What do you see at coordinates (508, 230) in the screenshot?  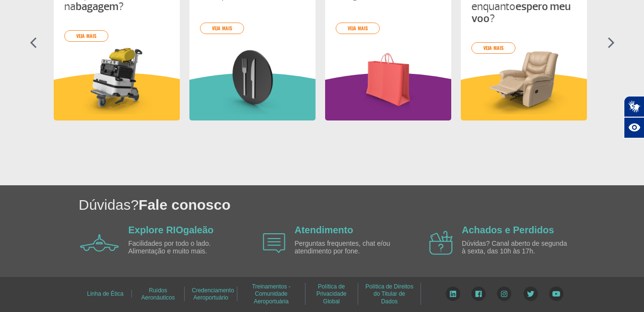 I see `a: Achados e Perdidos` at bounding box center [508, 230].